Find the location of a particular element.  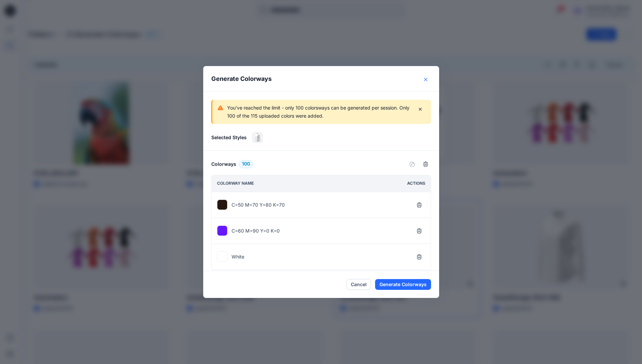

span: 100 is located at coordinates (246, 164).